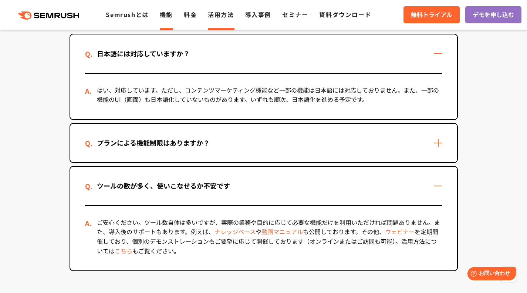 This screenshot has height=293, width=527. I want to click on div: はい、対応しています。ただし、コンテンツマーケティング機能など一部の機能は日本語には対応しておりません。また、一部の機能のUI（画面）も日本語化していないものがあります。いずれも順次、日本語化を..., so click(264, 96).